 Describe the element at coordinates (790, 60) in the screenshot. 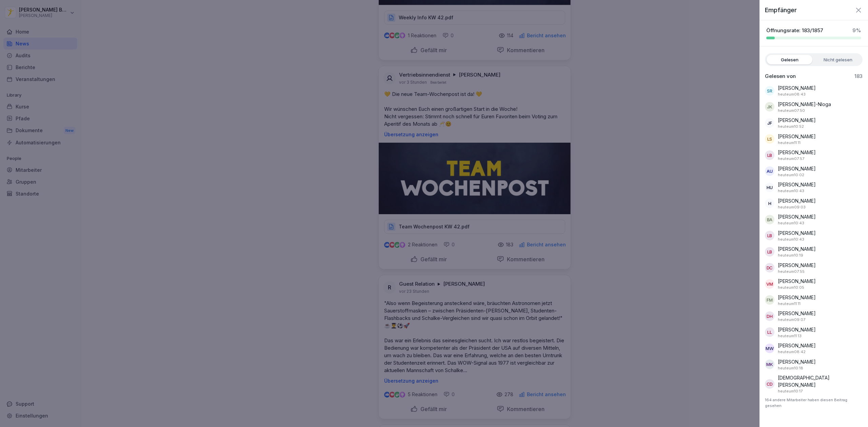

I see `label: Gelesen` at that location.